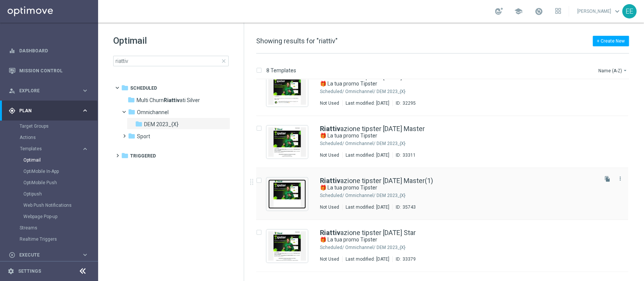  Describe the element at coordinates (48, 91) in the screenshot. I see `button: person_search Explore keyboard_arrow_right` at that location.